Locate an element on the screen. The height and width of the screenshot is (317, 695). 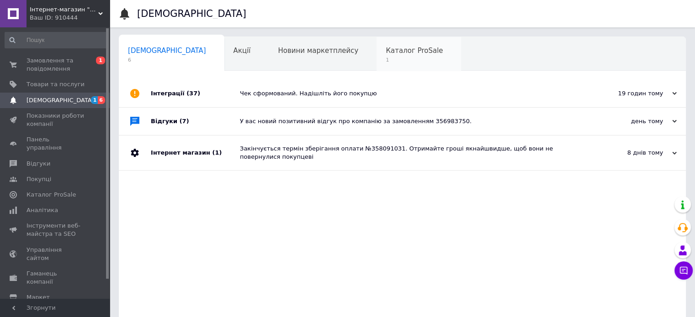
span: Панель управління is located at coordinates (55, 144).